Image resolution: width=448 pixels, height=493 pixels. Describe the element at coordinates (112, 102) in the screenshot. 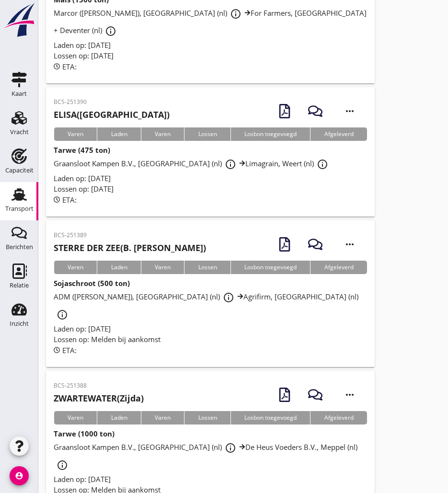

I see `p: BCS-251390` at that location.